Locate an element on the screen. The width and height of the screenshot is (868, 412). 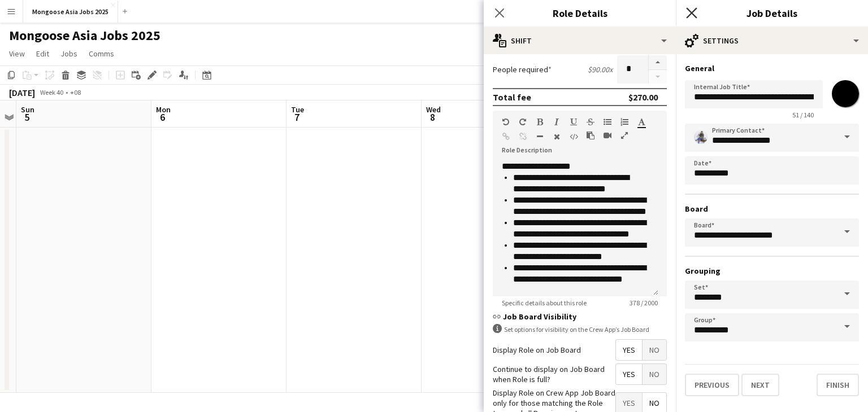
button: Unordered List is located at coordinates (608, 122).